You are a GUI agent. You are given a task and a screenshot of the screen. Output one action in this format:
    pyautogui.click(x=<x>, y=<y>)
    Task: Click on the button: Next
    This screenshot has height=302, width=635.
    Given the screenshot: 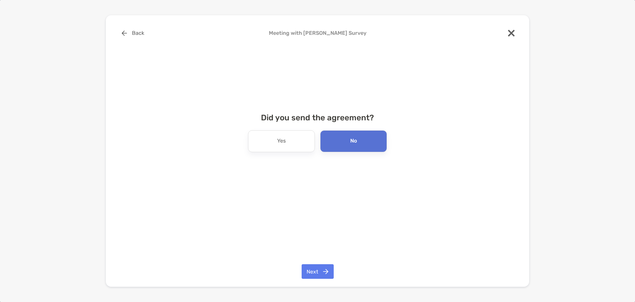 What is the action you would take?
    pyautogui.click(x=318, y=271)
    